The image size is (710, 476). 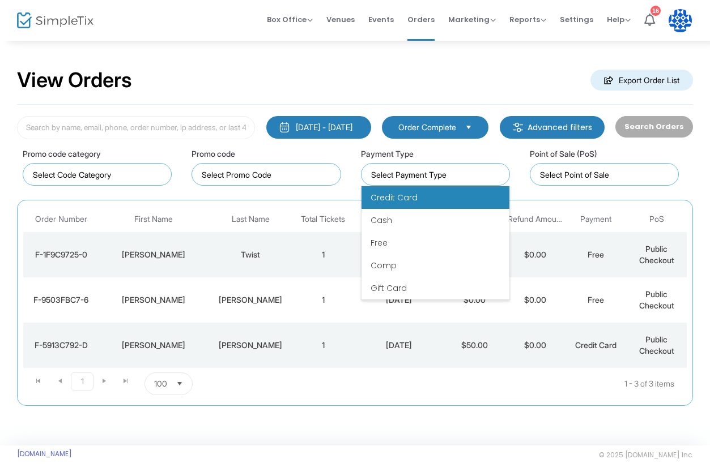 I want to click on input: Select Point of Sale, so click(x=606, y=174).